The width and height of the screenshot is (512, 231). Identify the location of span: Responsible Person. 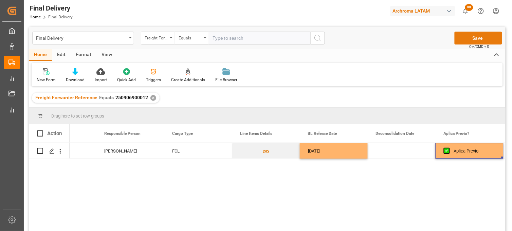
(122, 134).